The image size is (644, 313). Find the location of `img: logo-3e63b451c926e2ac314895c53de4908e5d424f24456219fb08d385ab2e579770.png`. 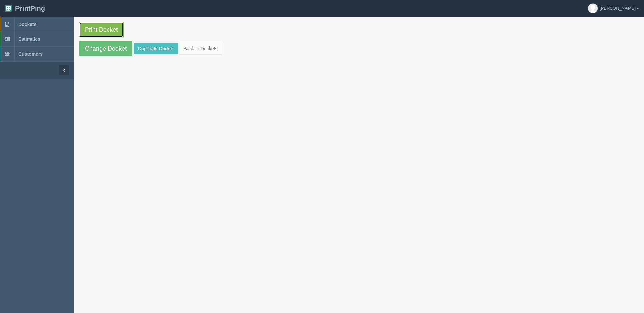

img: logo-3e63b451c926e2ac314895c53de4908e5d424f24456219fb08d385ab2e579770.png is located at coordinates (8, 8).